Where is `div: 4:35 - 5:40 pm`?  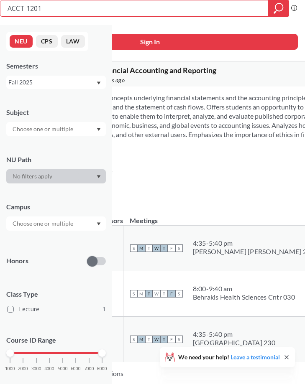
div: 4:35 - 5:40 pm is located at coordinates (234, 334).